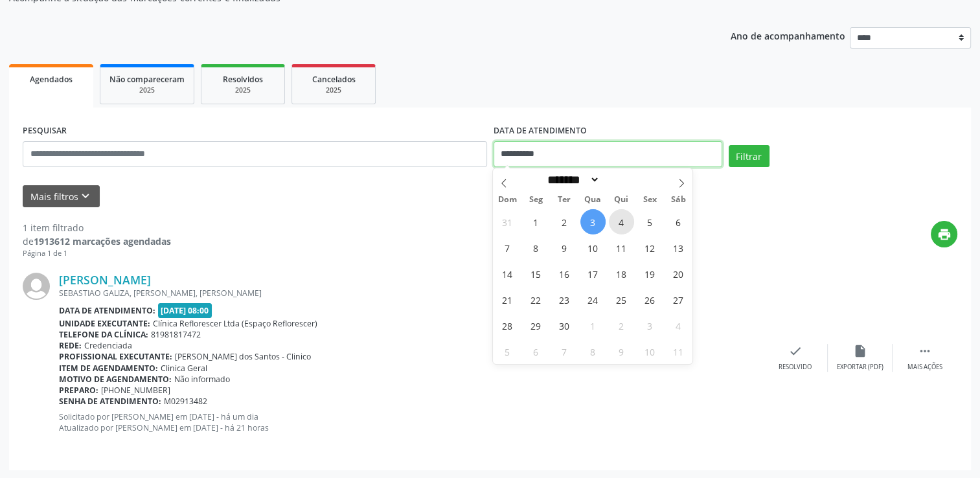  What do you see at coordinates (507, 300) in the screenshot?
I see `span: Setembro 21, 2025` at bounding box center [507, 300].